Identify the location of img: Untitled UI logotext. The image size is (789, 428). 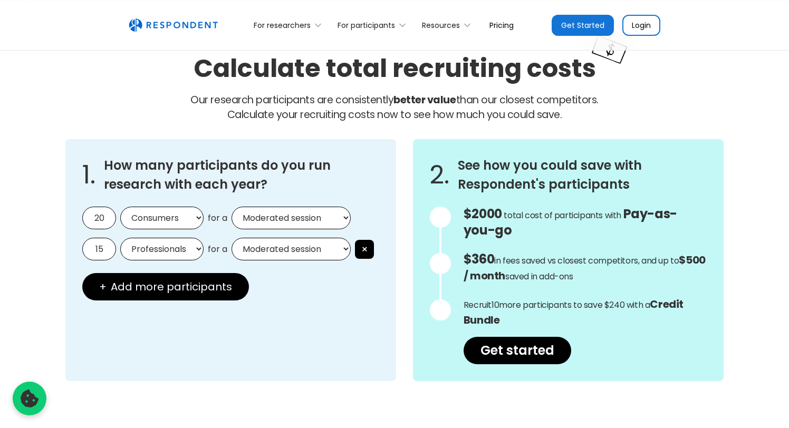
(173, 25).